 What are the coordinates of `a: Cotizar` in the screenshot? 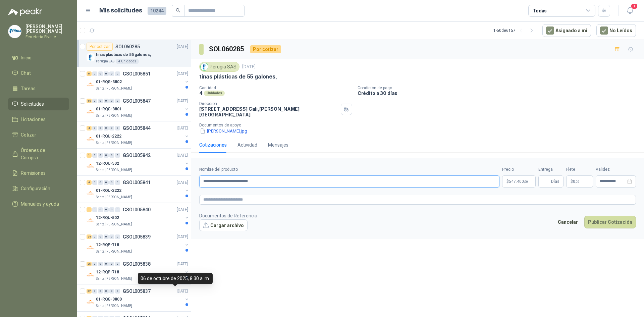 It's located at (39, 135).